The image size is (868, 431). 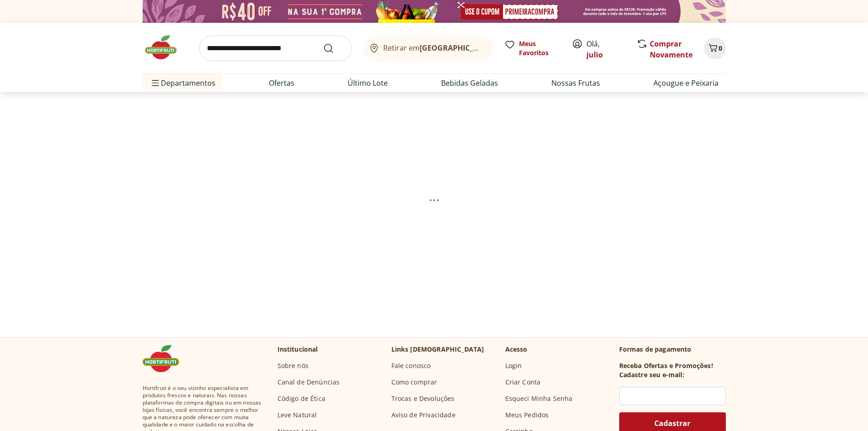 What do you see at coordinates (533, 48) in the screenshot?
I see `a: Meus Favoritos` at bounding box center [533, 48].